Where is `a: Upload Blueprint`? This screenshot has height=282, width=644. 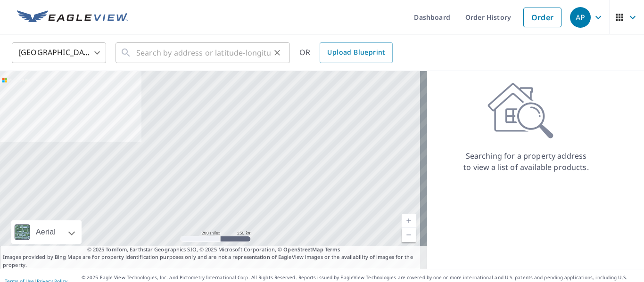
a: Upload Blueprint is located at coordinates (356, 53).